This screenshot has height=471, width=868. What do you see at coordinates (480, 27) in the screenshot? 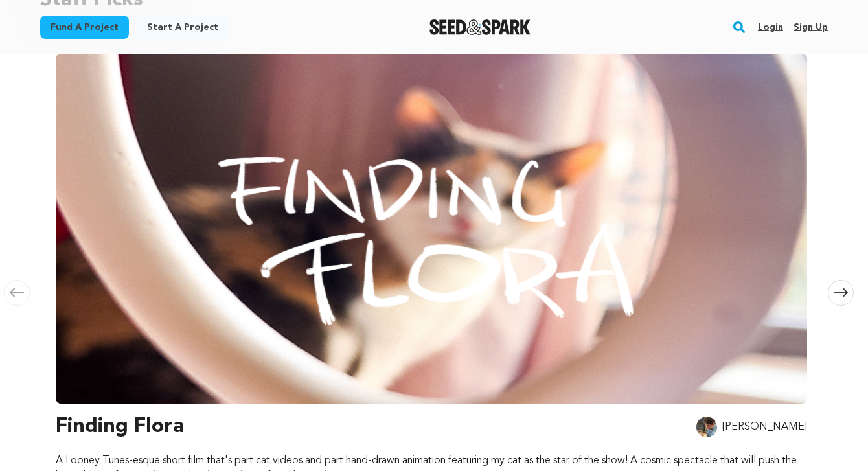
I see `img: Seed&Spark Logo Dark Mode` at bounding box center [480, 27].